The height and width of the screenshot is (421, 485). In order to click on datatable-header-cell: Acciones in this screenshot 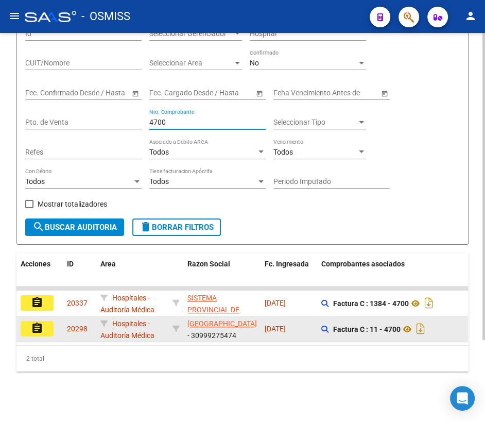, I will do `click(40, 275)`.